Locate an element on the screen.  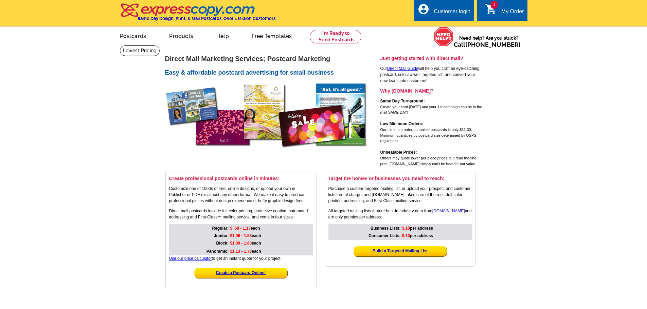
img: direct mail postcards is located at coordinates (267, 120).